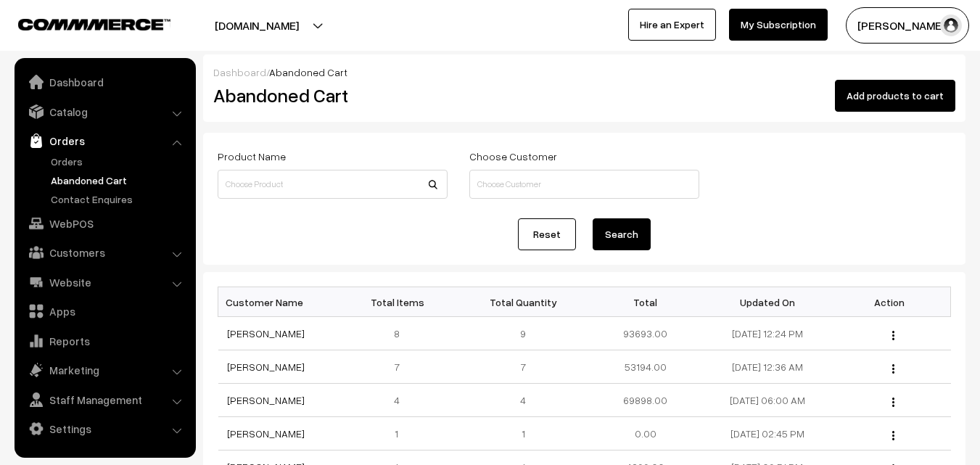 The image size is (980, 465). What do you see at coordinates (584, 184) in the screenshot?
I see `input: Choose Customer` at bounding box center [584, 184].